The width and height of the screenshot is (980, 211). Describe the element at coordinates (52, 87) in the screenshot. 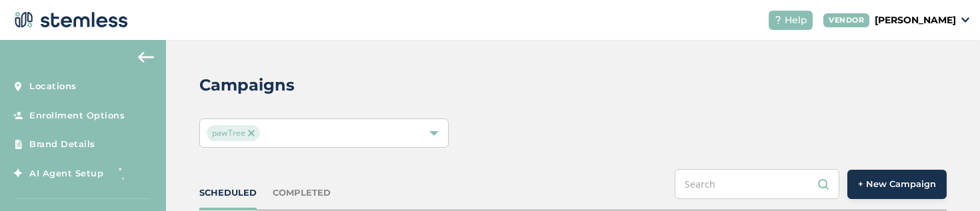

I see `span: Locations` at that location.